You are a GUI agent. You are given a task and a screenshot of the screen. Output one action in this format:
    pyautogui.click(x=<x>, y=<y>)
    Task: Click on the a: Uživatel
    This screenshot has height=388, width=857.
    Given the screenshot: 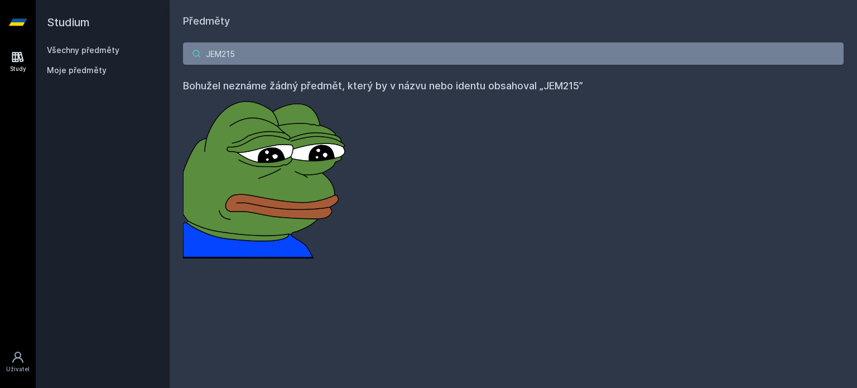 What is the action you would take?
    pyautogui.click(x=18, y=362)
    